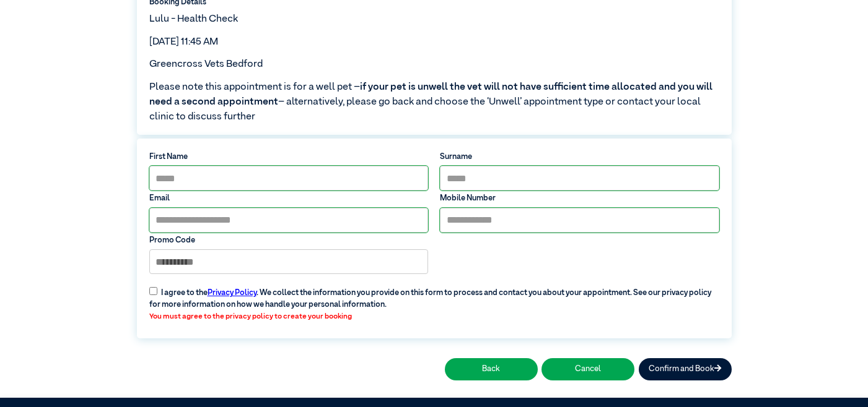 The image size is (868, 407). I want to click on span: if your pet is unwell the vet will not have sufficient time allocated and you will need a second ..., so click(430, 95).